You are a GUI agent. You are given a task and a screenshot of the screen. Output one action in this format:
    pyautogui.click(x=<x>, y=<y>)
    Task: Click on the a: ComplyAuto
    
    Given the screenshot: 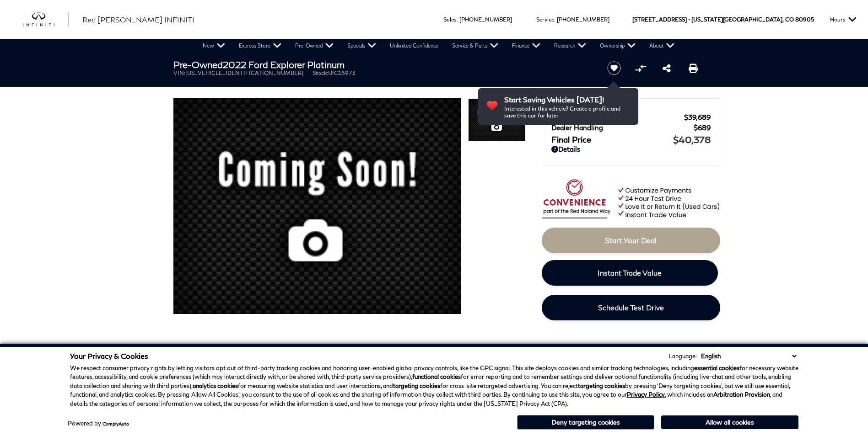 What is the action you would take?
    pyautogui.click(x=116, y=424)
    